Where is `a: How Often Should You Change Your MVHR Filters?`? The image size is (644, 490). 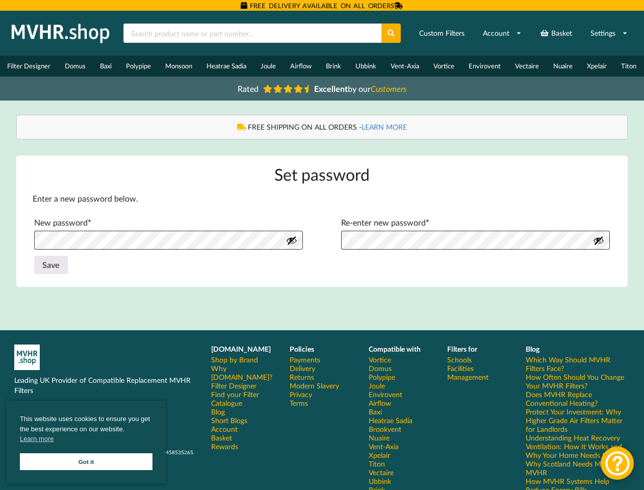
a: How Often Should You Change Your MVHR Filters? is located at coordinates (578, 381).